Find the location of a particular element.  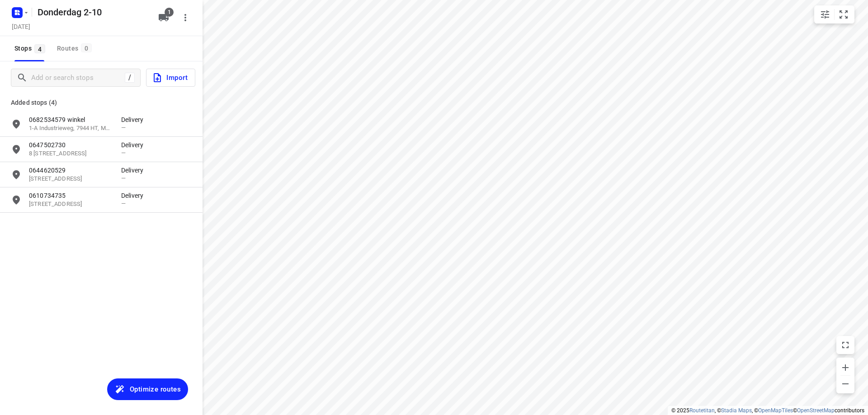

button: Import is located at coordinates (170, 78).